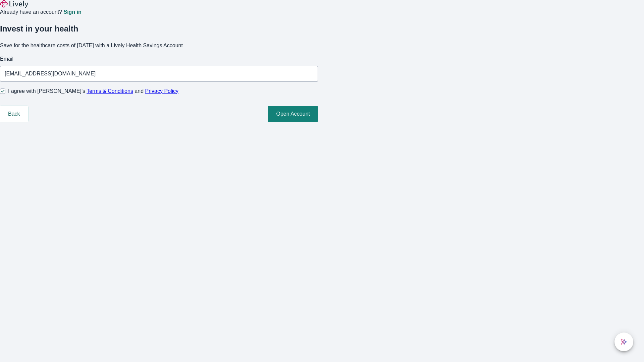  I want to click on svg: Lively AI Assistant, so click(624, 342).